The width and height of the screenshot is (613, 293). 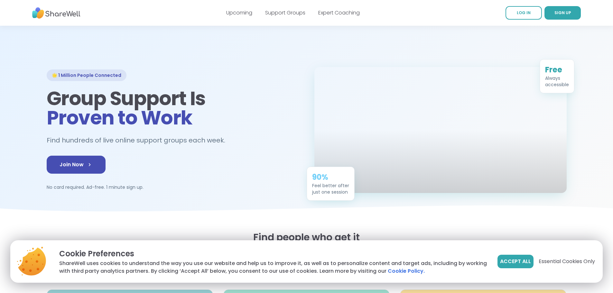 What do you see at coordinates (76, 165) in the screenshot?
I see `span: Join Now` at bounding box center [76, 165].